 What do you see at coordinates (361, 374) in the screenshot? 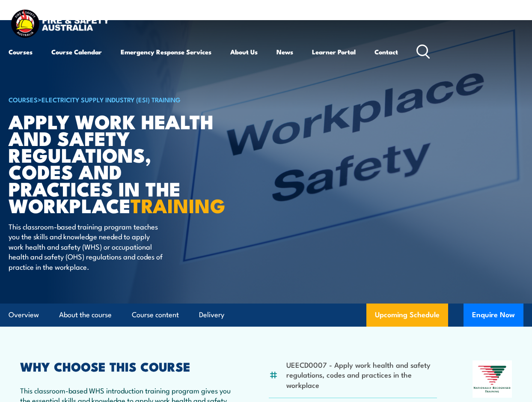
I see `li: UEECD0007 - Apply work health and safety regulations, codes and practices in the workplace` at bounding box center [361, 374].